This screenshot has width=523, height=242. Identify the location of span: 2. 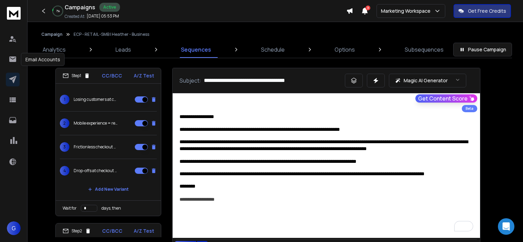
(65, 123).